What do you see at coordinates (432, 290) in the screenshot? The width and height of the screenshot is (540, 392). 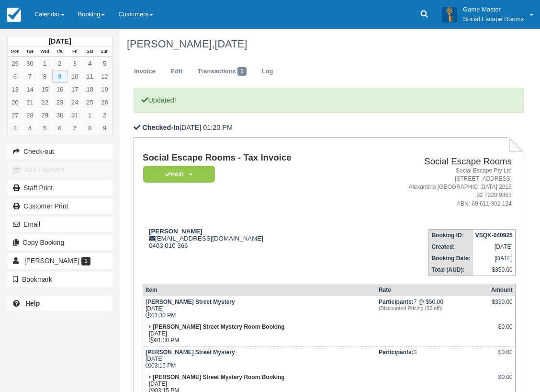 I see `th: Rate` at bounding box center [432, 290].